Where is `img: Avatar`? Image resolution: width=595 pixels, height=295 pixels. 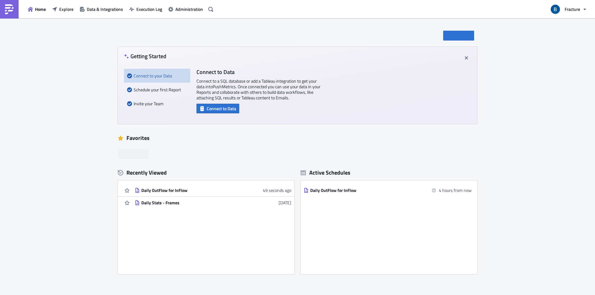
img: Avatar is located at coordinates (555, 9).